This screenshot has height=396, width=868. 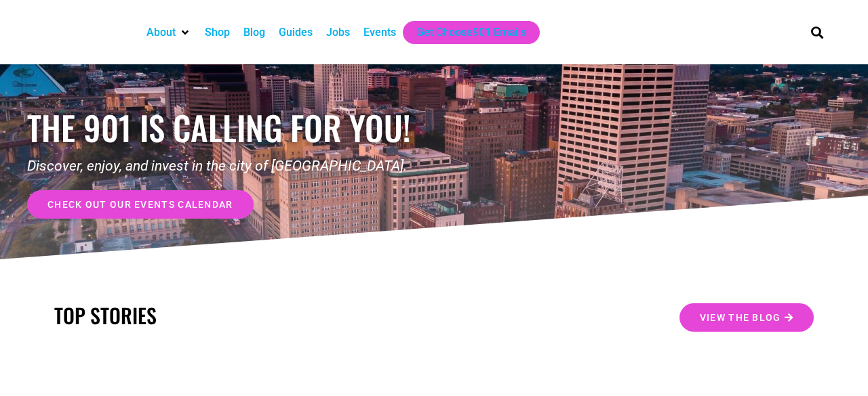 I want to click on div: Blog, so click(x=255, y=32).